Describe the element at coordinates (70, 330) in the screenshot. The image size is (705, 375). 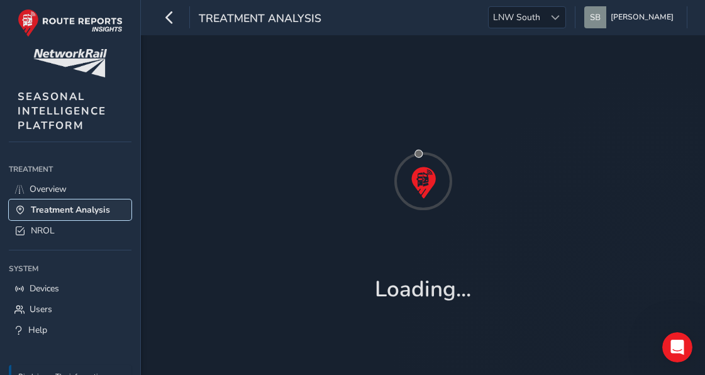
I see `a: Help` at that location.